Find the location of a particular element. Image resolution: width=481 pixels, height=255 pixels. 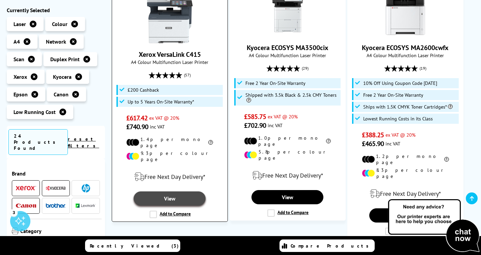

span: Scan is located at coordinates (19, 59).